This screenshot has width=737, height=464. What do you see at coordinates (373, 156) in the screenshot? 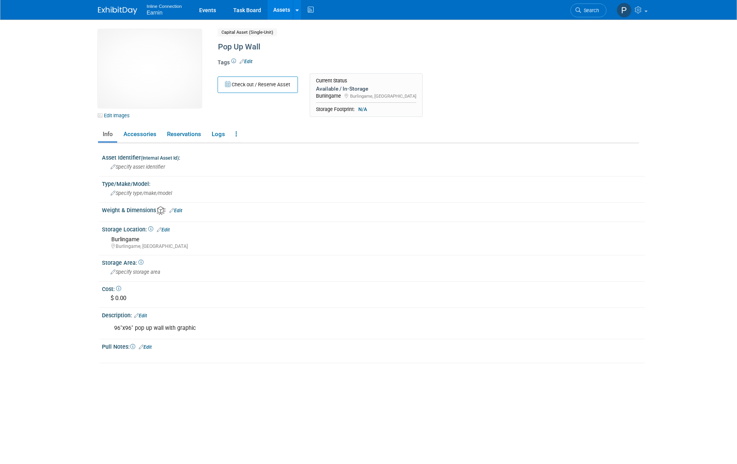
I see `div: Asset Identifier :` at bounding box center [373, 156].